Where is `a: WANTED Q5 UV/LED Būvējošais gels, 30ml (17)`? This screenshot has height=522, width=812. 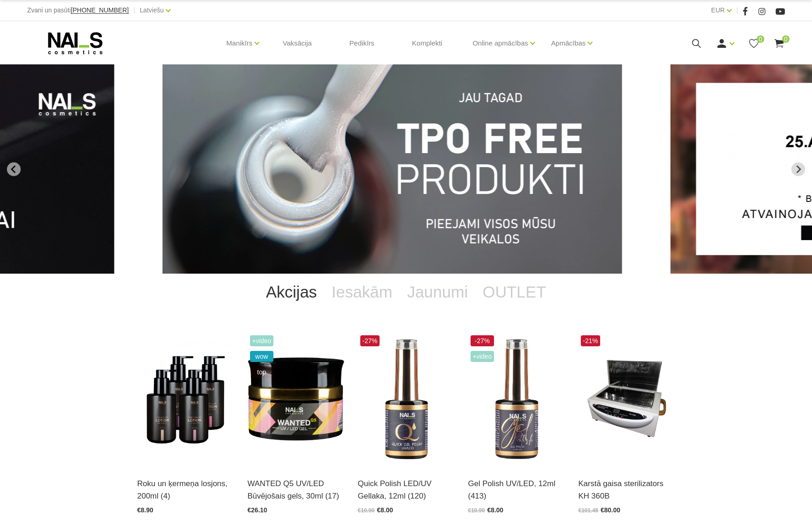 a: WANTED Q5 UV/LED Būvējošais gels, 30ml (17) is located at coordinates (296, 489).